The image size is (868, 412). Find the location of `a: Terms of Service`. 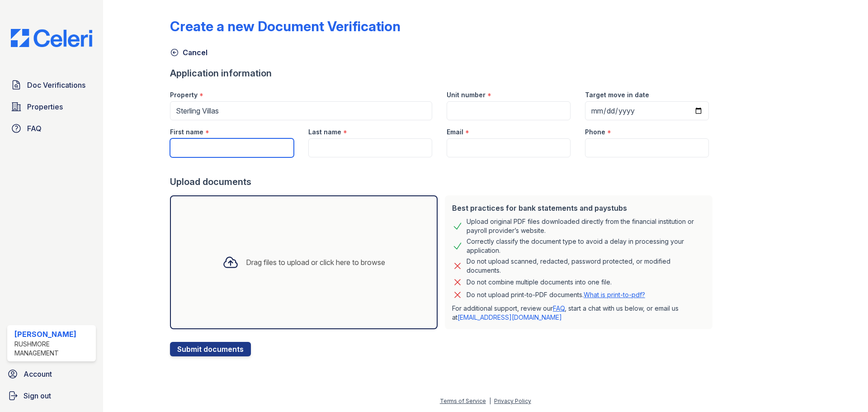

a: Terms of Service is located at coordinates (463, 401).